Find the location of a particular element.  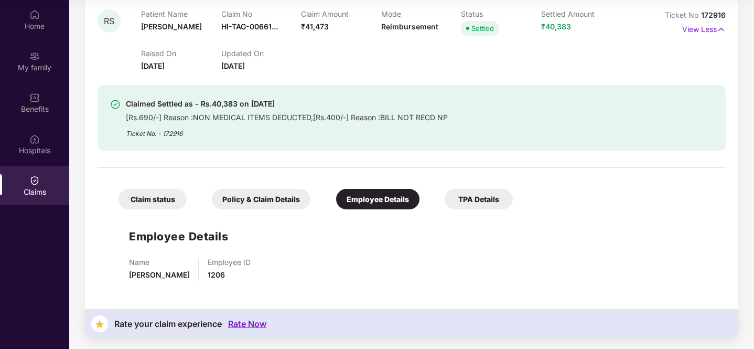

div: Rate Now is located at coordinates (247, 324).